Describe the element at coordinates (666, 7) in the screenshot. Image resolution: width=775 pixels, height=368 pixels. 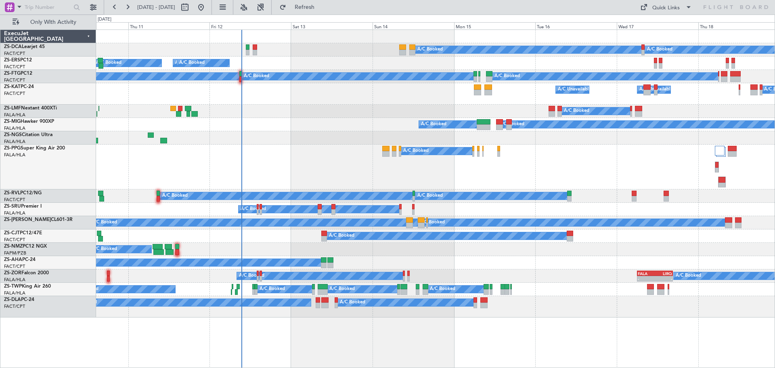
I see `button: Quick Links` at that location.